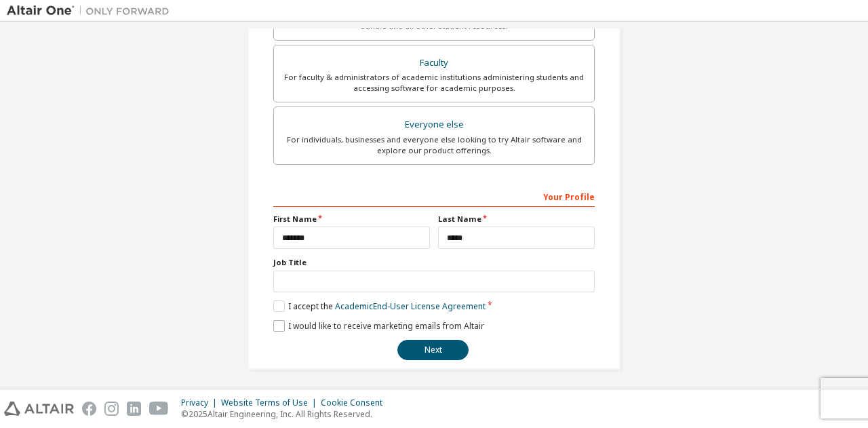  What do you see at coordinates (352, 219) in the screenshot?
I see `label: First Name` at bounding box center [352, 219].